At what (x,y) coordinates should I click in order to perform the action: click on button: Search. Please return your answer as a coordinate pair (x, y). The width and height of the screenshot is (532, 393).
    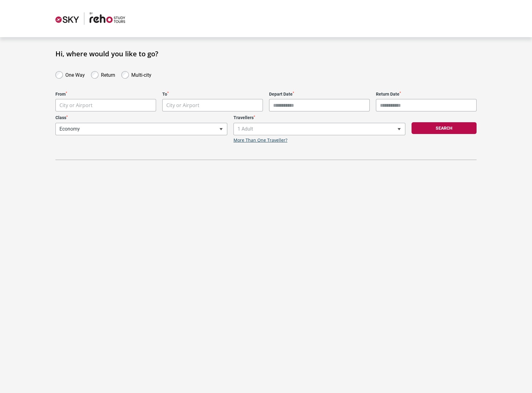
    Looking at the image, I should click on (444, 128).